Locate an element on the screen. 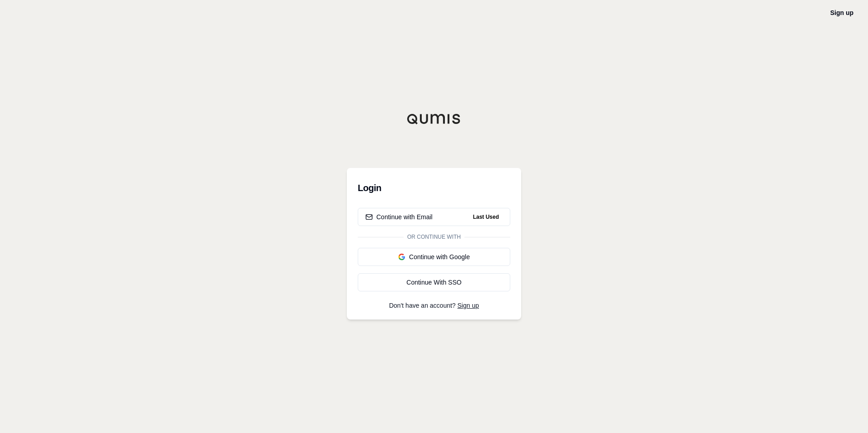 This screenshot has height=433, width=868. img: Qumis is located at coordinates (434, 119).